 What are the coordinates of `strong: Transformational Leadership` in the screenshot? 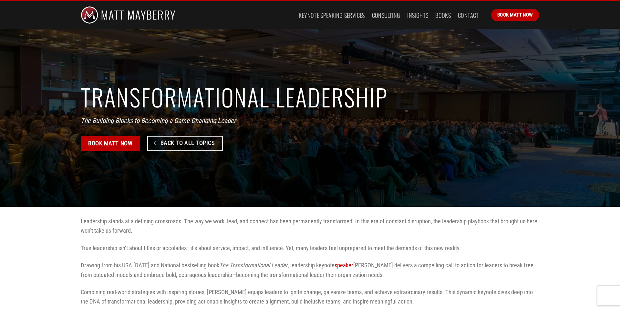 It's located at (234, 97).